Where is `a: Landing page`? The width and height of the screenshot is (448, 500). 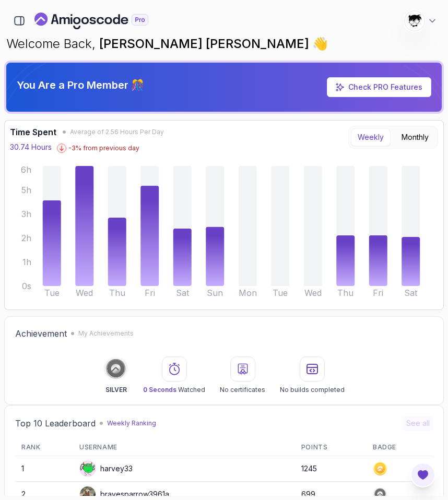 a: Landing page is located at coordinates (103, 21).